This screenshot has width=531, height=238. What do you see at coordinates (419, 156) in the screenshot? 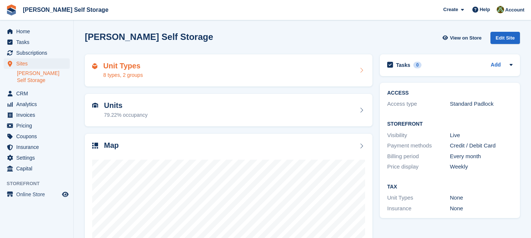
I see `div: Billing period` at bounding box center [419, 156].